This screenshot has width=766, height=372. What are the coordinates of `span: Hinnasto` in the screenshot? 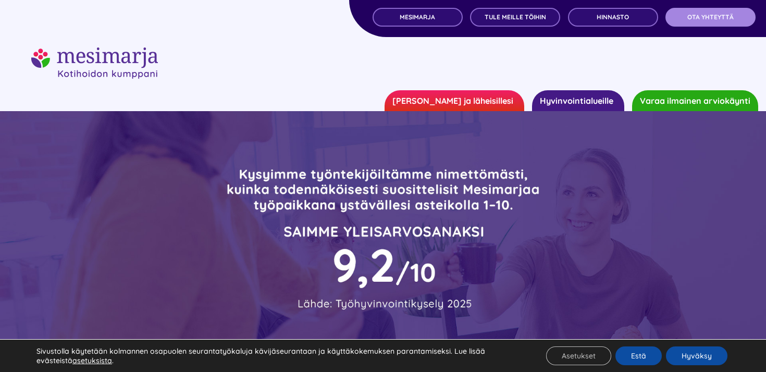 It's located at (613, 17).